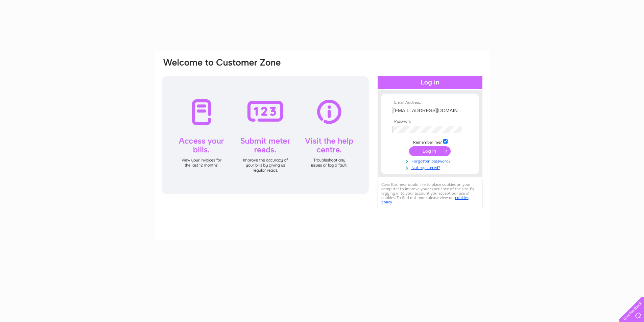 The image size is (644, 322). Describe the element at coordinates (430, 102) in the screenshot. I see `th: Email Address:` at that location.